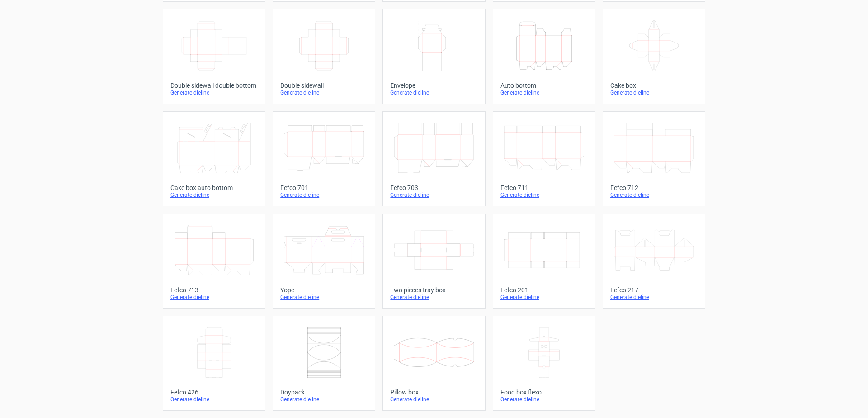  Describe the element at coordinates (544, 188) in the screenshot. I see `div: Fefco 711` at that location.